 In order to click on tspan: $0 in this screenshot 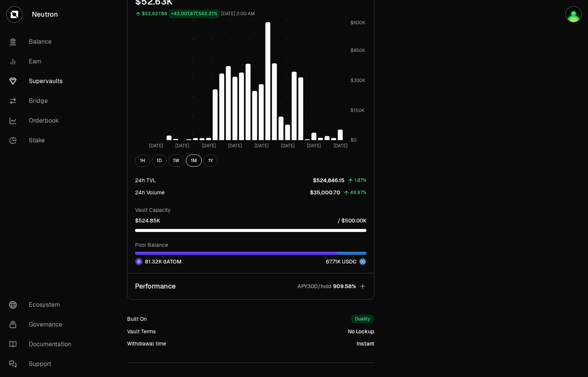, I will do `click(354, 140)`.